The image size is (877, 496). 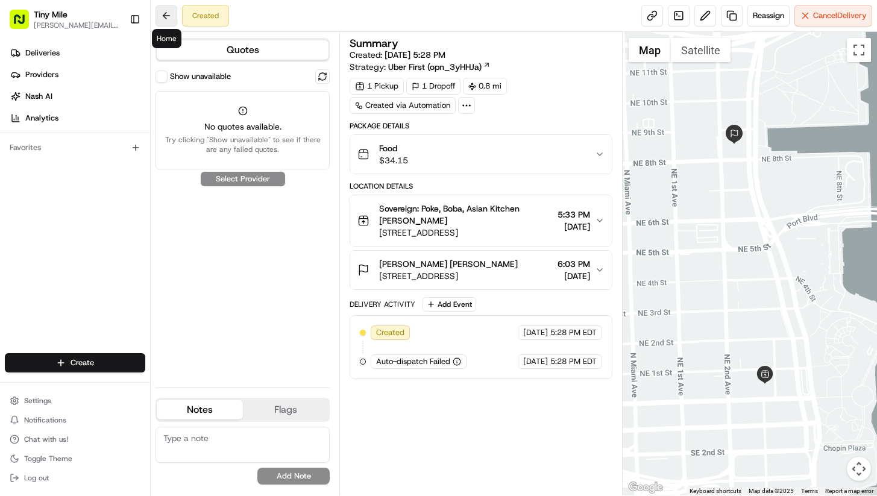 What do you see at coordinates (435, 67) in the screenshot?
I see `span: Uber First (opn_3yHHJa)` at bounding box center [435, 67].